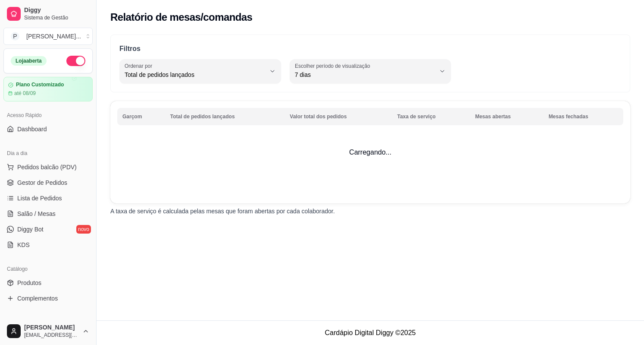  Describe the element at coordinates (40, 198) in the screenshot. I see `span: Lista de Pedidos` at that location.